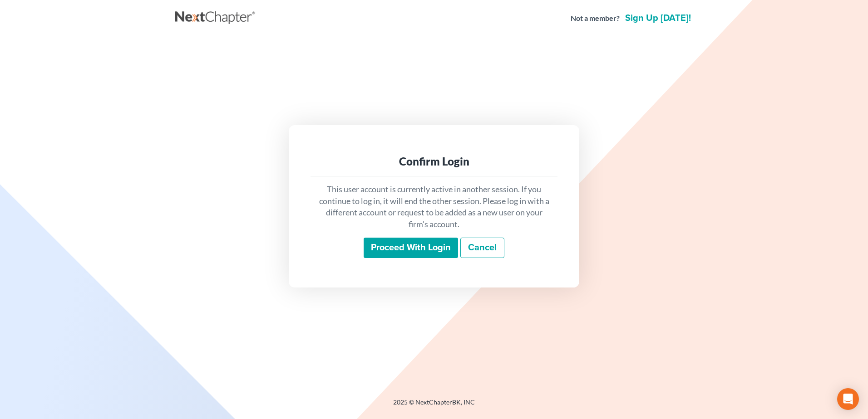 Image resolution: width=868 pixels, height=419 pixels. What do you see at coordinates (595, 18) in the screenshot?
I see `strong: Not a member?` at bounding box center [595, 18].